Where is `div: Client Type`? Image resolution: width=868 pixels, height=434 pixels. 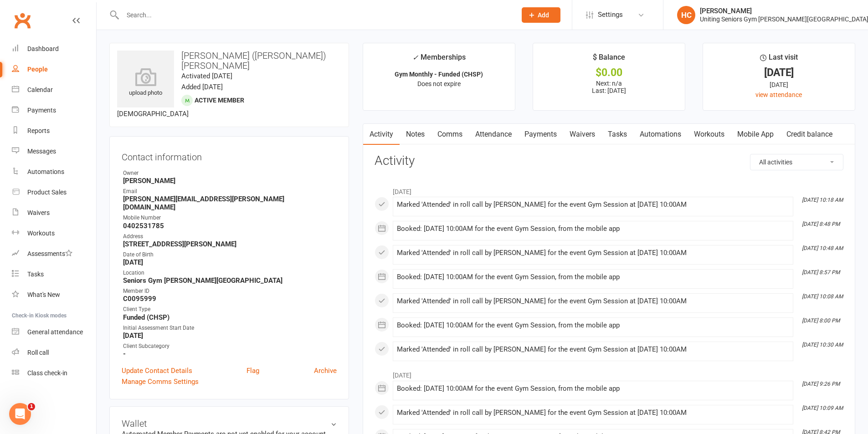 div: Client Type is located at coordinates (230, 309).